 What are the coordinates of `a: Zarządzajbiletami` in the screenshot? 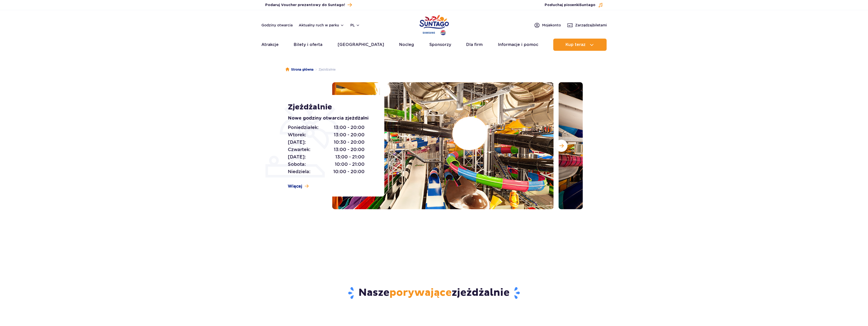 It's located at (587, 25).